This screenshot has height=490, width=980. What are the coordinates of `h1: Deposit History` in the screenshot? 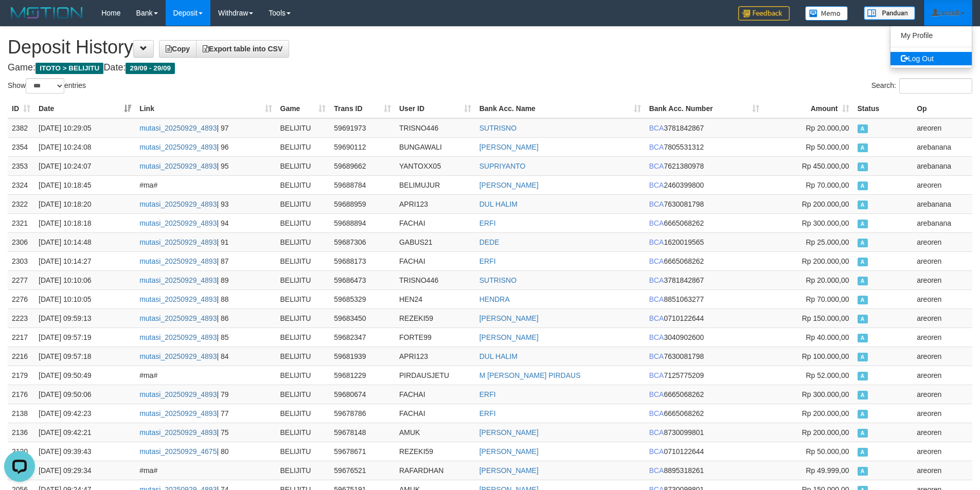 It's located at (490, 47).